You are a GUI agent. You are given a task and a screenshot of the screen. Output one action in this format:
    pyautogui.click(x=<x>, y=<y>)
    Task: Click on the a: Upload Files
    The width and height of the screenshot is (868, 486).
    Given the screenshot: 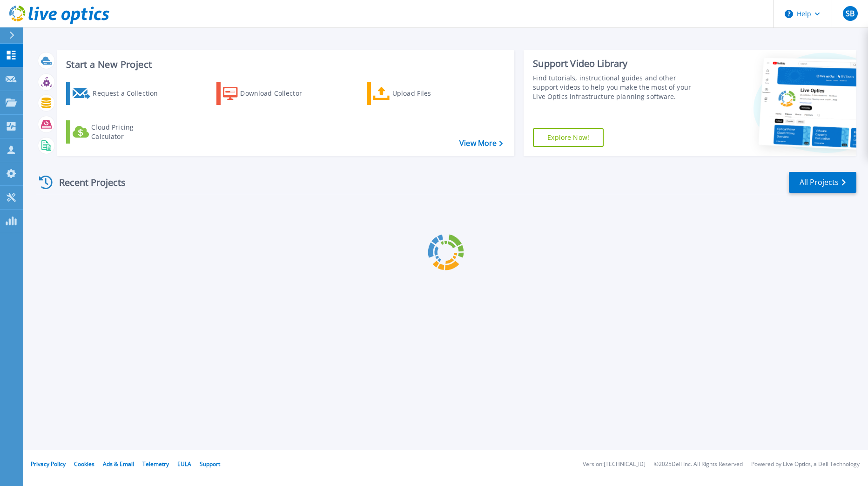 What is the action you would take?
    pyautogui.click(x=418, y=93)
    